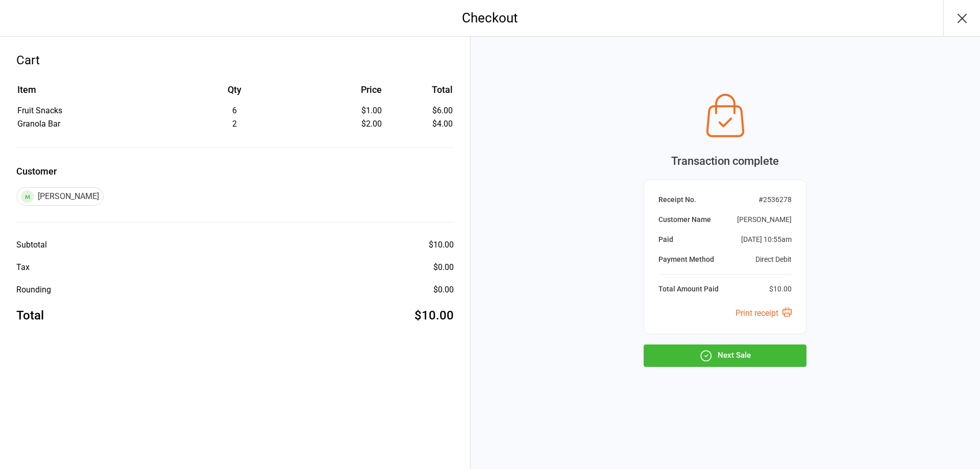 The image size is (980, 469). What do you see at coordinates (345, 111) in the screenshot?
I see `div: $1.00` at bounding box center [345, 111].